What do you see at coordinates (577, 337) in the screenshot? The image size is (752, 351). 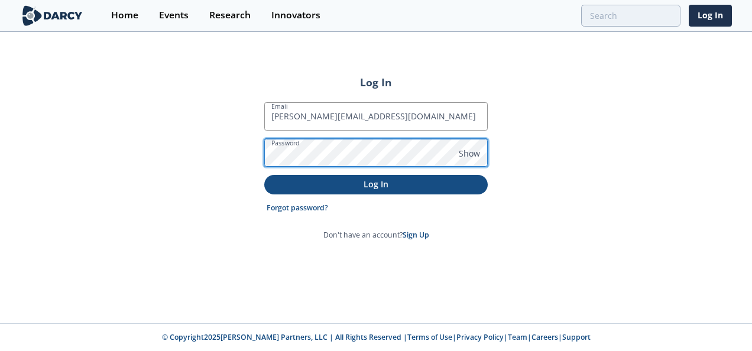 I see `a: Support` at bounding box center [577, 337].